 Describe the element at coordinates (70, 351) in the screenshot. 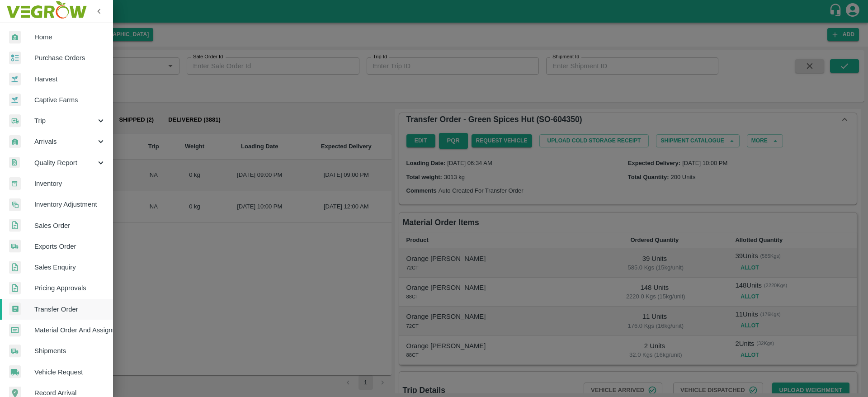

I see `span: Shipments` at that location.